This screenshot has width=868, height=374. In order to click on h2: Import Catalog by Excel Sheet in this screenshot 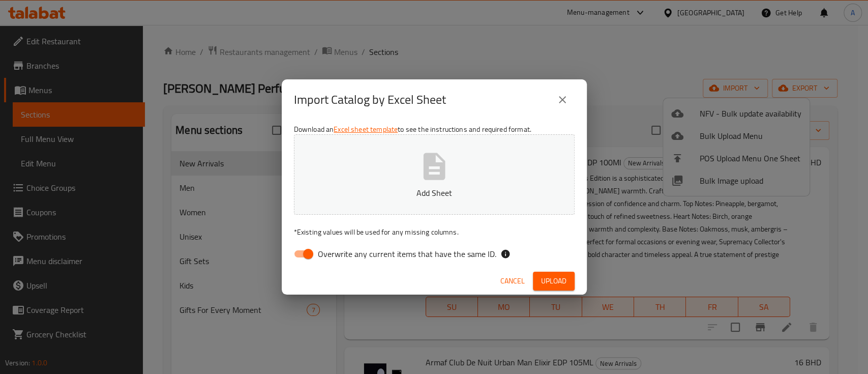, I will do `click(370, 100)`.